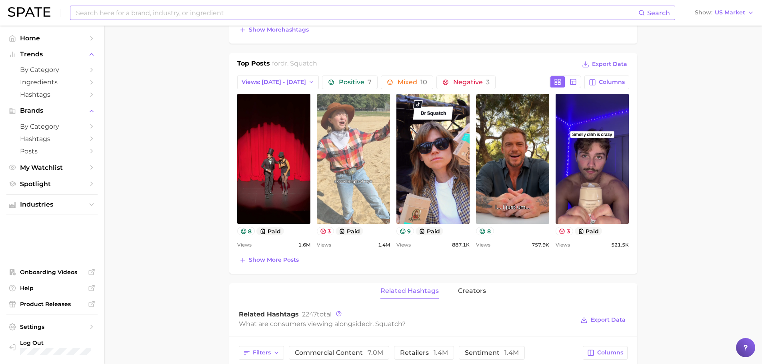  I want to click on a: Log out. Currently logged in with e-mail staiger.e@pg.com., so click(52, 347).